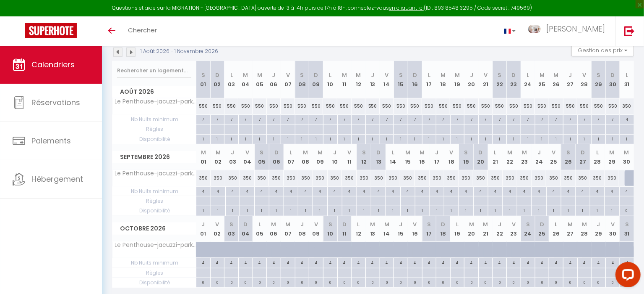 This screenshot has width=644, height=294. Describe the element at coordinates (422, 156) in the screenshot. I see `th: 16` at that location.